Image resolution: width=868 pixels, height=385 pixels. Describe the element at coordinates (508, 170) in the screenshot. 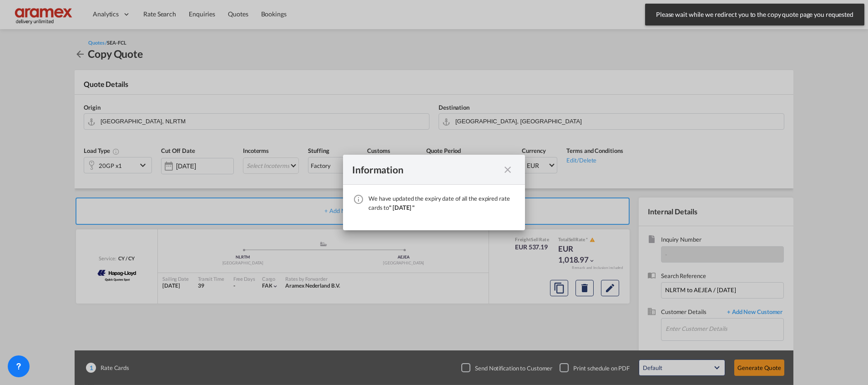

I see `md-icon: icon-close fg-AAA8AD cursor` at that location.